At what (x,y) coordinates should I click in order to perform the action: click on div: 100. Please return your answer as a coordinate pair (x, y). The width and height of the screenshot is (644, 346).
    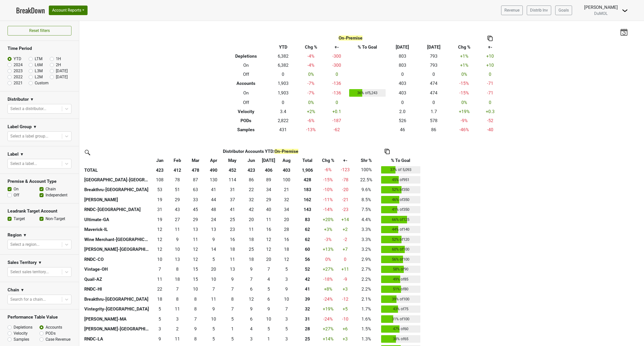
    Looking at the image, I should click on (286, 180).